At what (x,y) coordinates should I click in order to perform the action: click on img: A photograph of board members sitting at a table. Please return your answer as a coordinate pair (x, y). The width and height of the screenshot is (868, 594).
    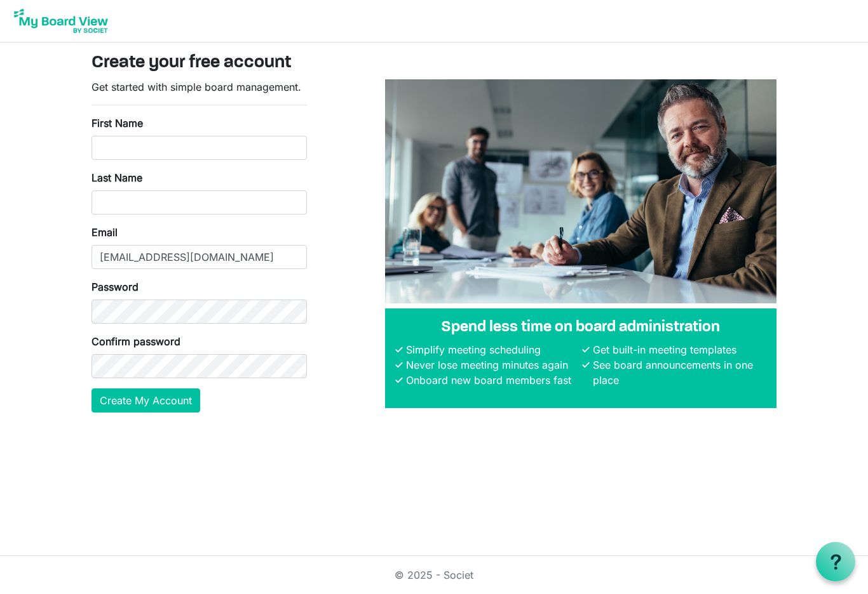
    Looking at the image, I should click on (581, 191).